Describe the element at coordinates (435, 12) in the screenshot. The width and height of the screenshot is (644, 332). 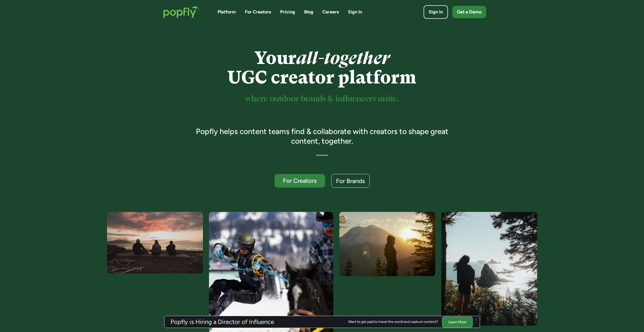
I see `div: Sign in` at that location.